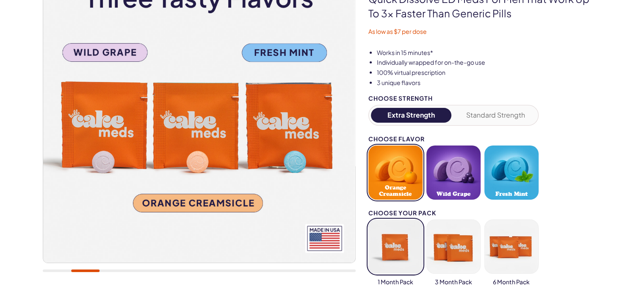  Describe the element at coordinates (454, 98) in the screenshot. I see `div: Choose Strength` at that location.